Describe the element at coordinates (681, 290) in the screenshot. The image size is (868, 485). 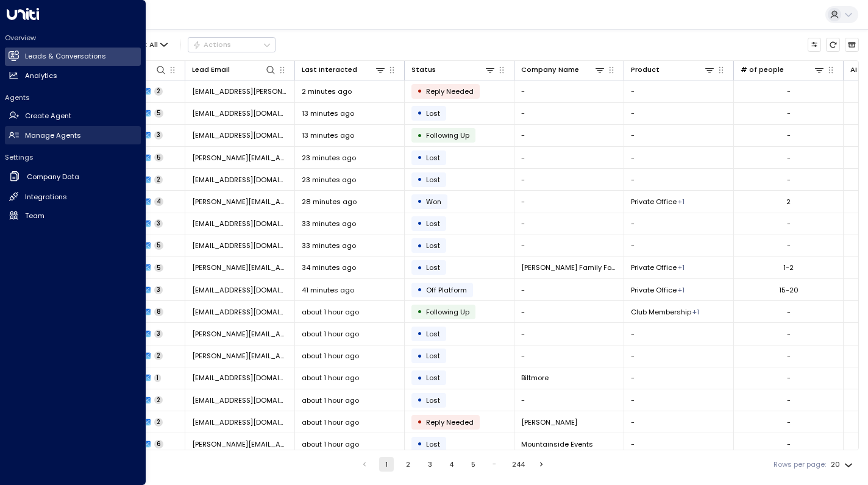
I see `div: Private Suite` at that location.